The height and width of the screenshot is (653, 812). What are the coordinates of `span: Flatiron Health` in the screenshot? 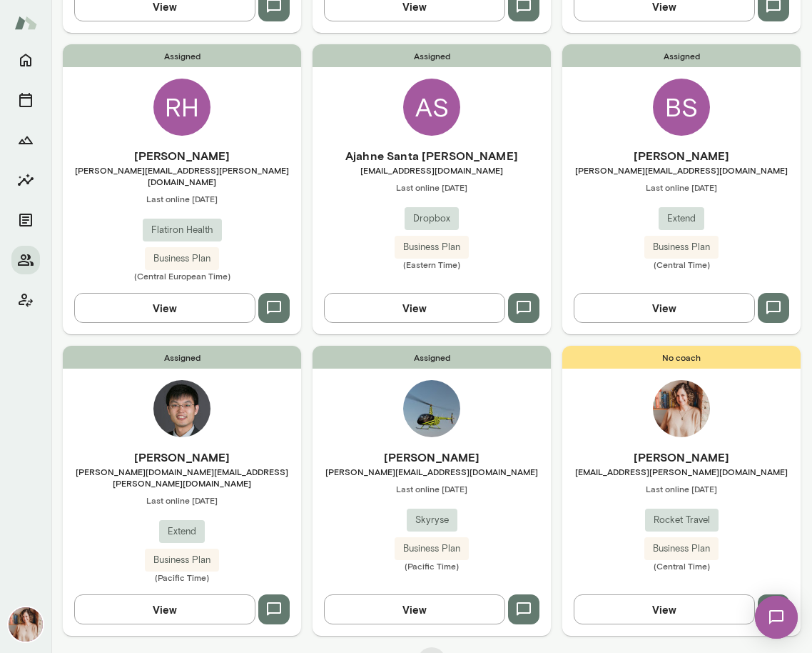 It's located at (182, 230).